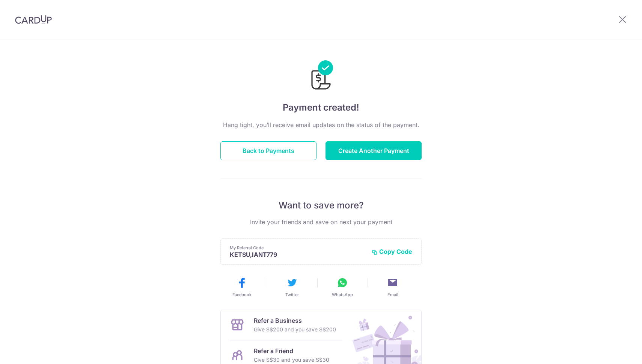 This screenshot has width=642, height=364. What do you see at coordinates (298, 255) in the screenshot?
I see `p: KETSU,IANT779` at bounding box center [298, 255].